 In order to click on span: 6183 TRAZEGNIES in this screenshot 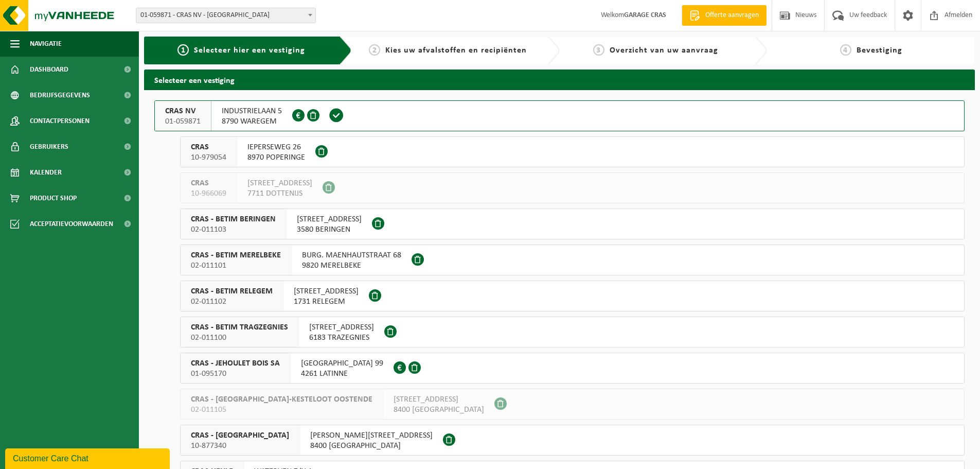, I will do `click(342, 338)`.